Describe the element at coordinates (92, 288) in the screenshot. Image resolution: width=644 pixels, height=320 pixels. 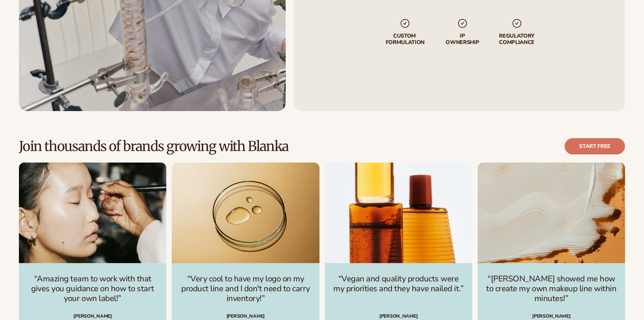
I see `p: “Amazing team to work with that gives you guidance on how to start your own label!”` at that location.